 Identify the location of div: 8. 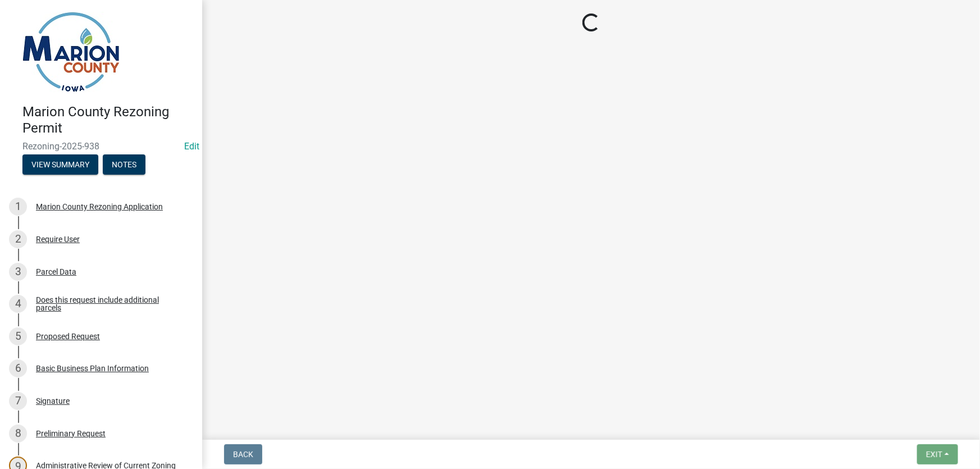
(18, 434).